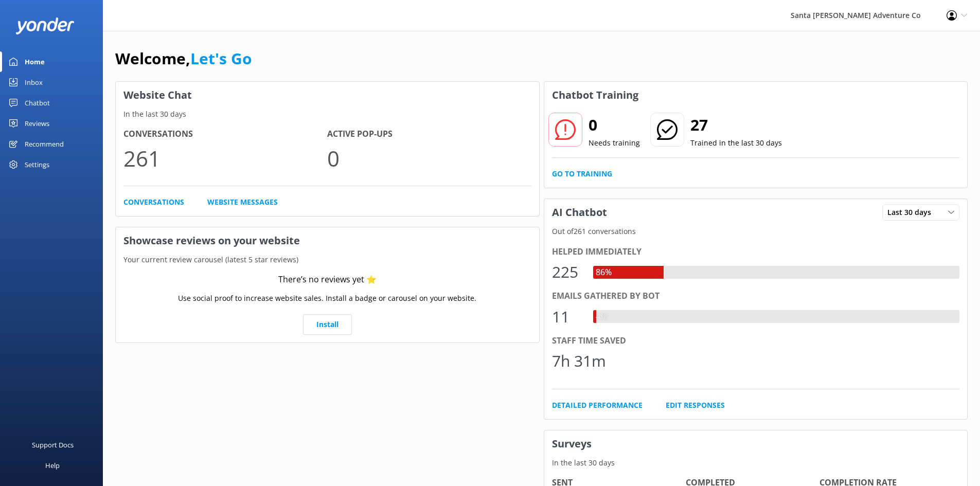 The height and width of the screenshot is (486, 980). What do you see at coordinates (756, 444) in the screenshot?
I see `h3: Surveys` at bounding box center [756, 444].